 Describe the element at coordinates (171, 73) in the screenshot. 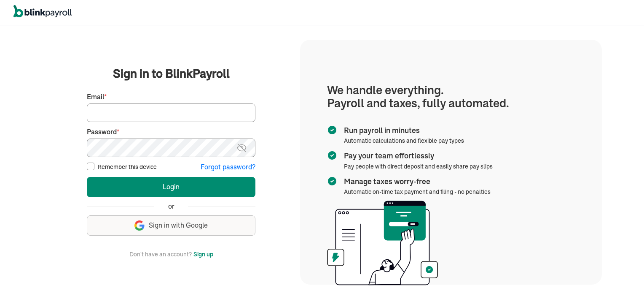

I see `span: Sign in to BlinkPayroll` at that location.